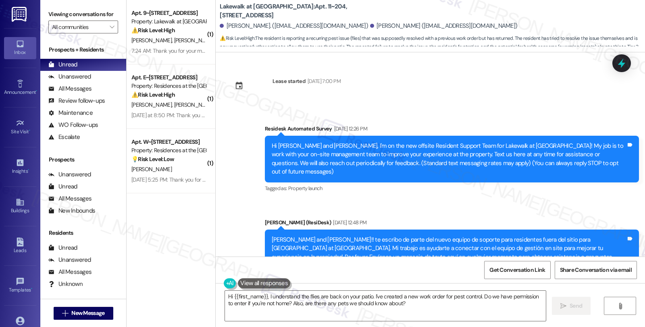 This screenshot has height=327, width=645. I want to click on button: New Message, so click(83, 314).